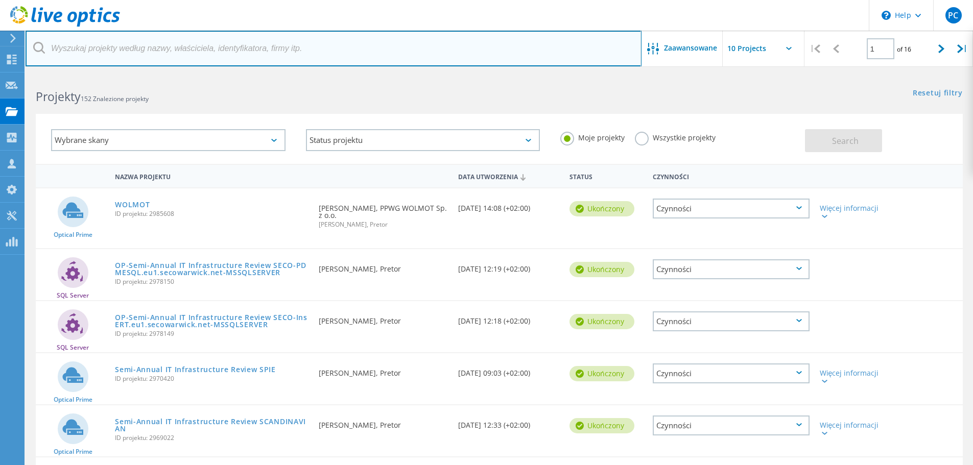  I want to click on a: WOLMOT, so click(132, 205).